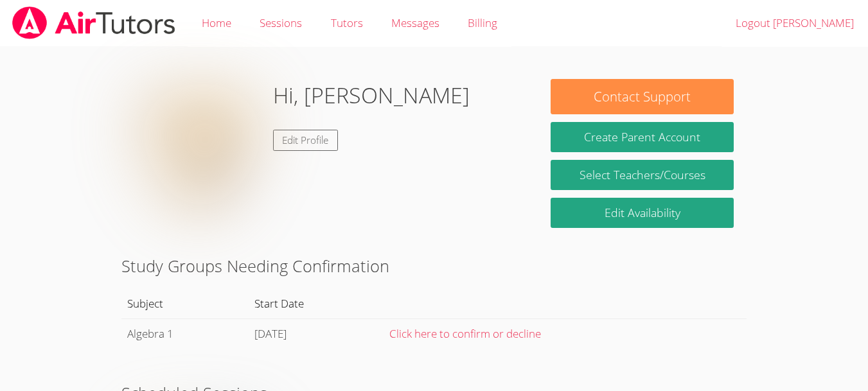  I want to click on span: Messages, so click(415, 22).